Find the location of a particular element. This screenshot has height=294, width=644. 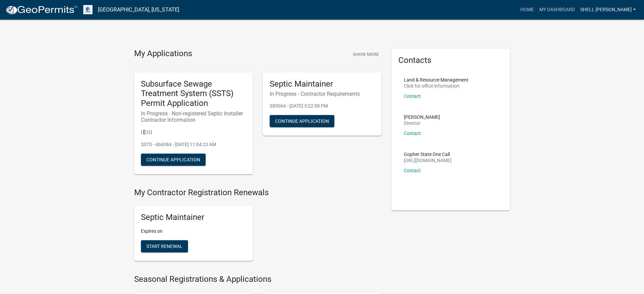

wm-registration-list-section: My Contractor Registration Renewals is located at coordinates (258, 227).